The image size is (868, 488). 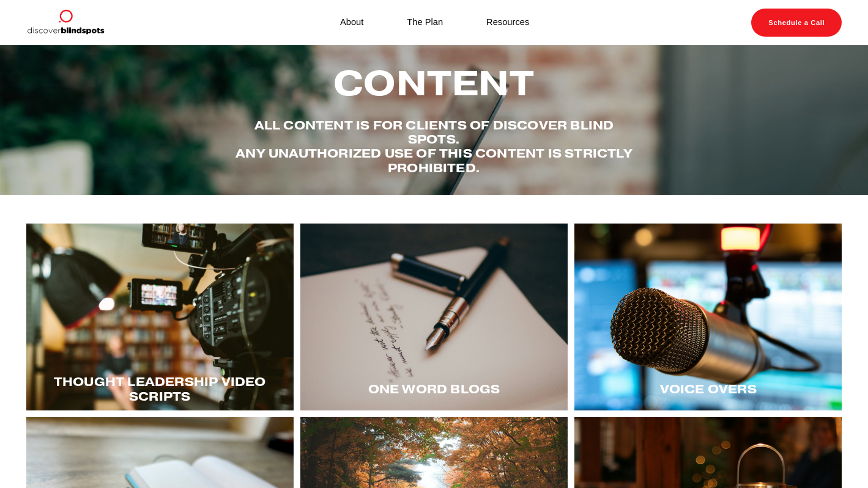 I want to click on a: The Plan, so click(x=424, y=22).